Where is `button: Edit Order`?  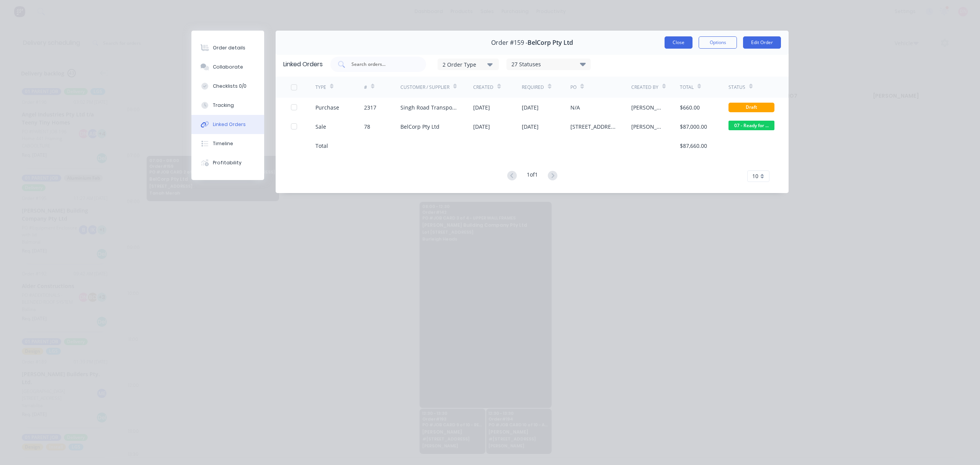
button: Edit Order is located at coordinates (762, 42).